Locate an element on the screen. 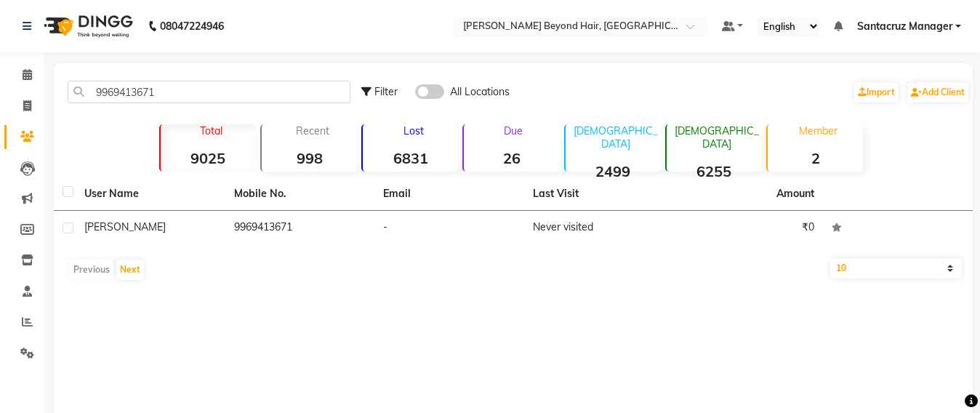  input: Search by Name/Mobile/Email/Code is located at coordinates (209, 91).